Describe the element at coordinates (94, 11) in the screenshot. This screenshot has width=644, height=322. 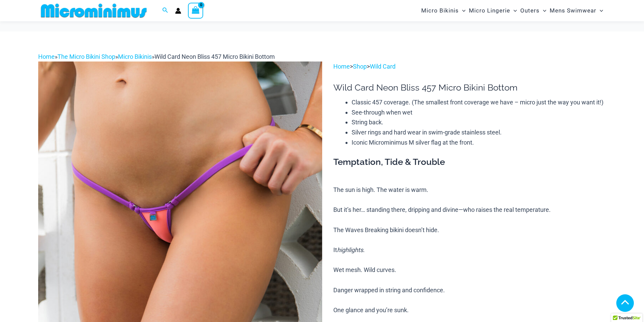
I see `img: MM SHOP LOGO FLAT` at that location.